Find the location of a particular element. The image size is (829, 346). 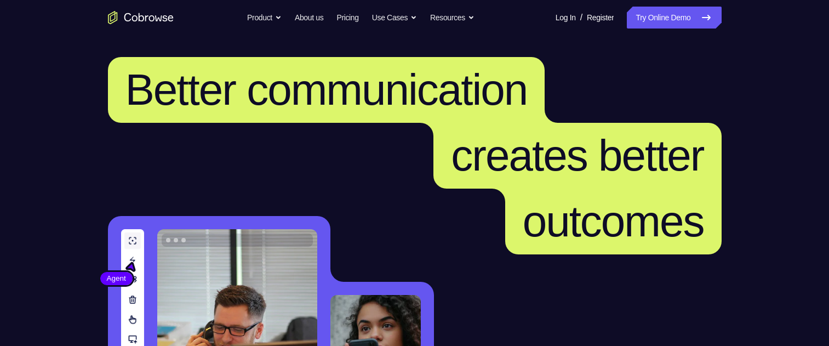

a: About us is located at coordinates (309, 18).